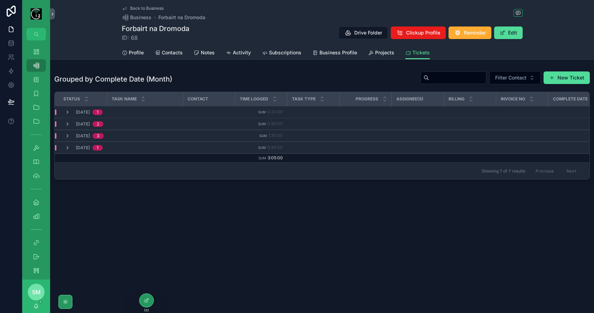  I want to click on span: Activity, so click(242, 53).